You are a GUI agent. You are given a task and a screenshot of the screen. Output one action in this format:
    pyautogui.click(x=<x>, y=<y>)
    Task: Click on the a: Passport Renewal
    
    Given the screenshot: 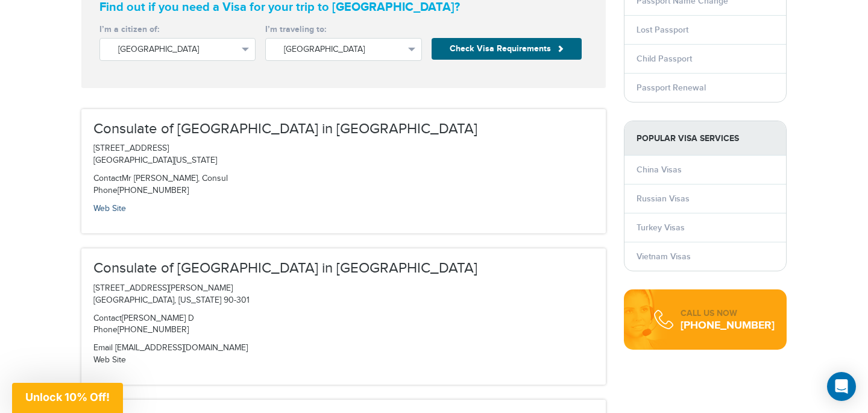 What is the action you would take?
    pyautogui.click(x=671, y=87)
    